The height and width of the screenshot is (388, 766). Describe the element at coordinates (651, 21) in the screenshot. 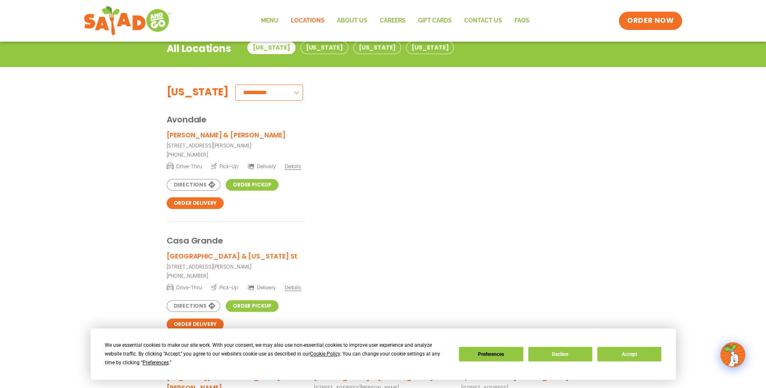

I see `a: ORDER NOW` at that location.